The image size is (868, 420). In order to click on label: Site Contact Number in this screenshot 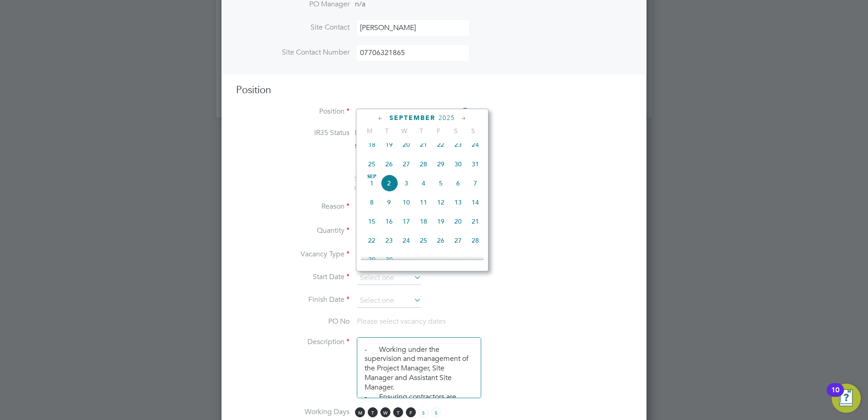, I will do `click(293, 52)`.